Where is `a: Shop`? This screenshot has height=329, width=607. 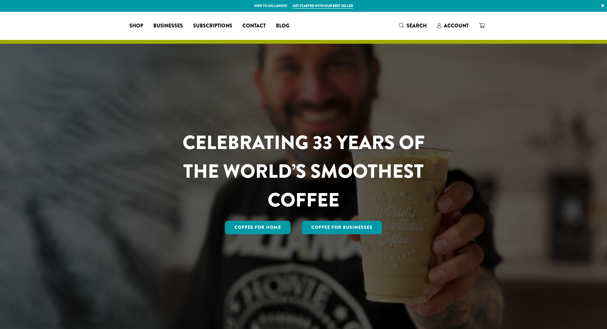
a: Shop is located at coordinates (136, 26).